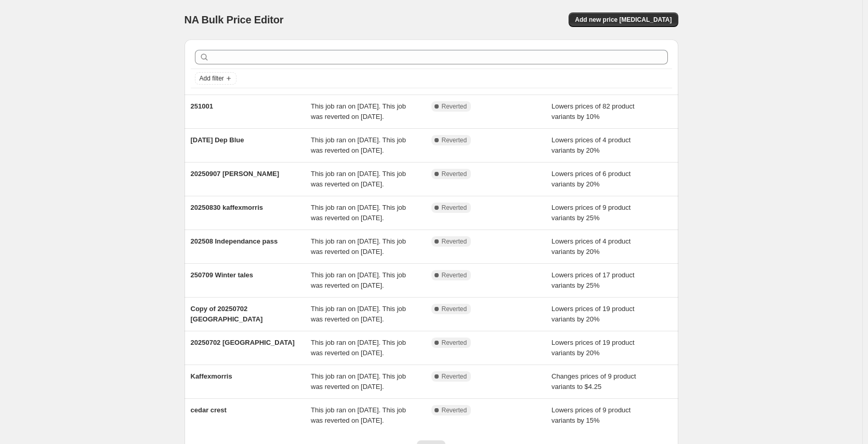  What do you see at coordinates (593, 111) in the screenshot?
I see `span: Lowers prices of 82 product variants by 10%` at bounding box center [593, 111].